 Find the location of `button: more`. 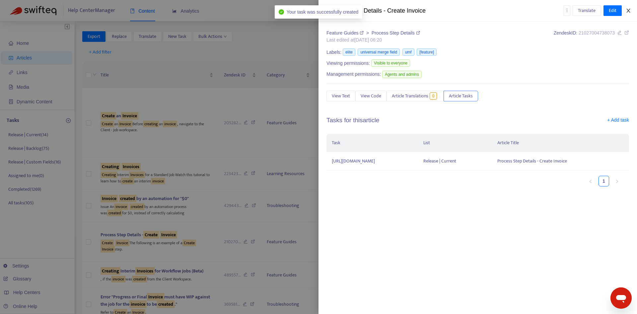

button: more is located at coordinates (567, 11).